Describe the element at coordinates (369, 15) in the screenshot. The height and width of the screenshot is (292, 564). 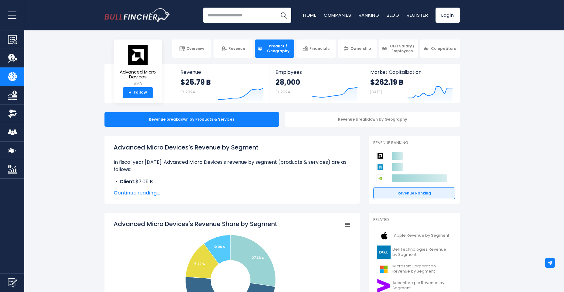
I see `a: Ranking` at that location.